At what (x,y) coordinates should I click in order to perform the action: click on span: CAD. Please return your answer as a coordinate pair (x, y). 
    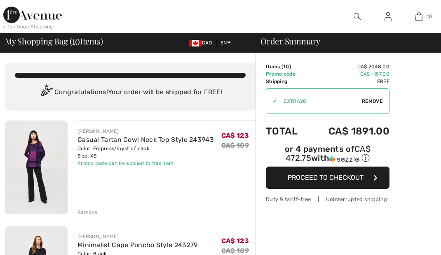
    Looking at the image, I should click on (202, 43).